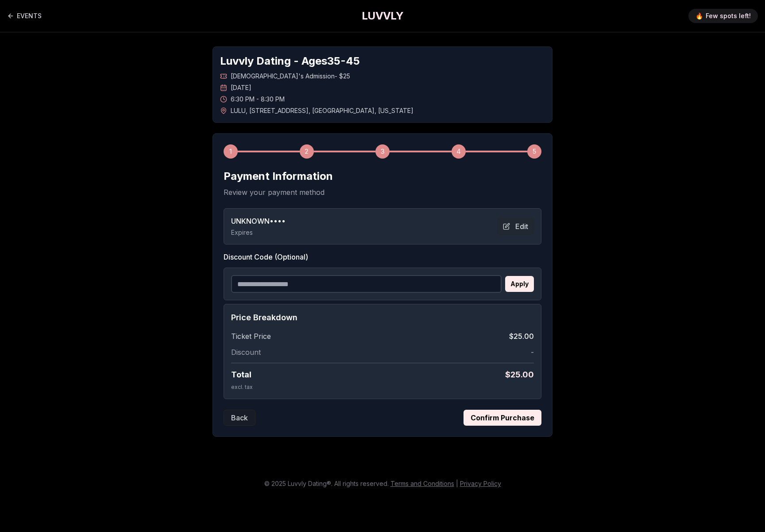 The width and height of the screenshot is (765, 532). I want to click on span: Few spots left!, so click(728, 16).